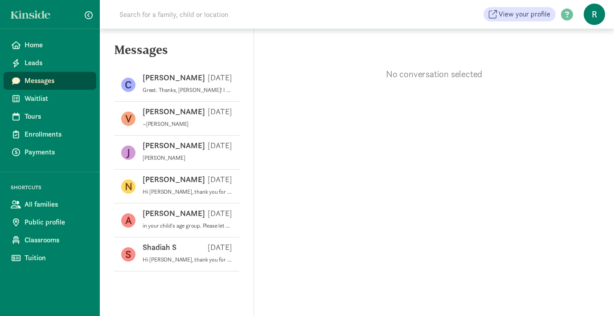 Image resolution: width=614 pixels, height=316 pixels. Describe the element at coordinates (57, 63) in the screenshot. I see `span: Leads` at that location.